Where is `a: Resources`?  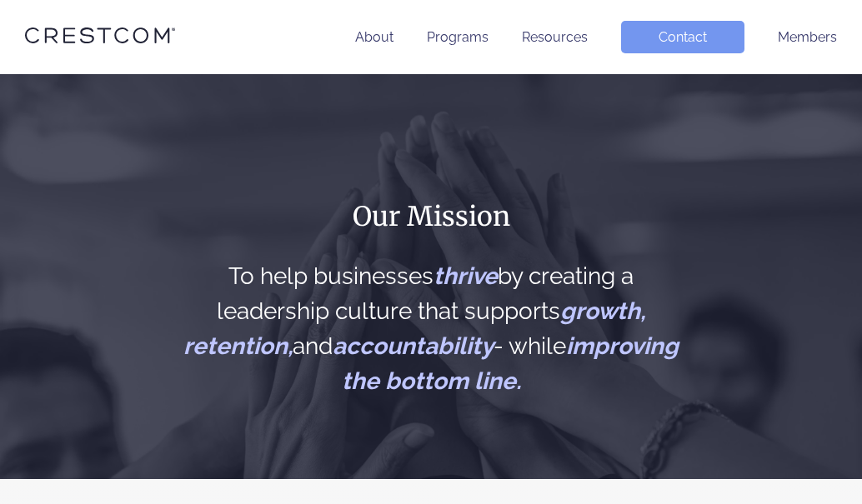
a: Resources is located at coordinates (554, 36).